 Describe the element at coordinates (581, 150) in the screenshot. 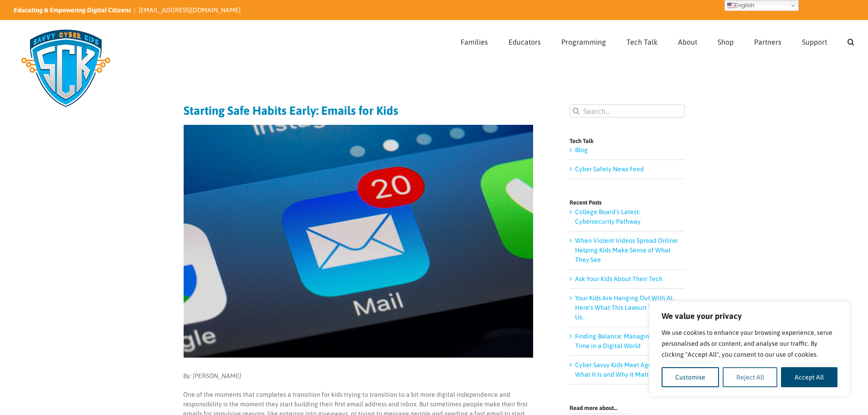

I see `a: Blog` at that location.